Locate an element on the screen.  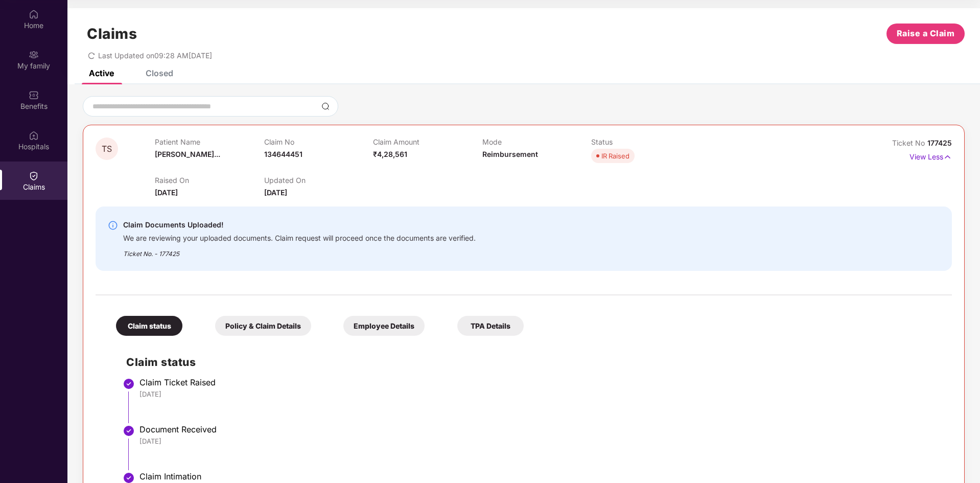
span: Reimbursement is located at coordinates (510, 154).